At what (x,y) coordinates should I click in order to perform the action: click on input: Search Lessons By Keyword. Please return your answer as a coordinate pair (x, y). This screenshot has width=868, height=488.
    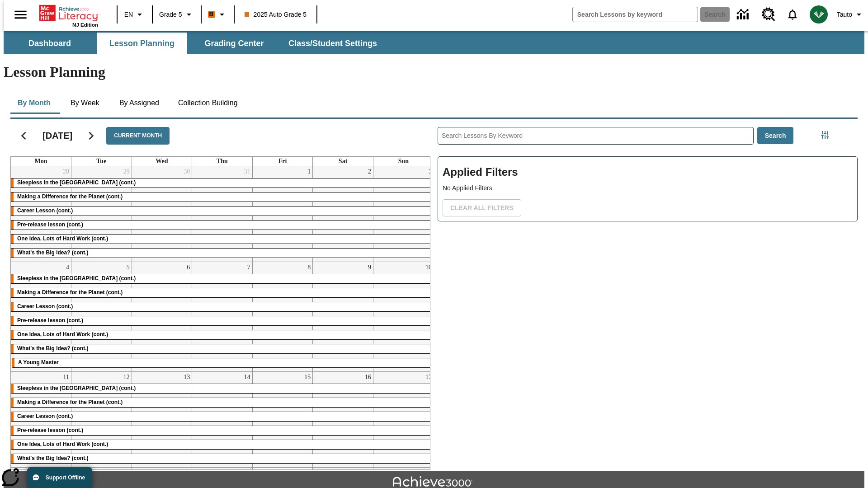
    Looking at the image, I should click on (596, 135).